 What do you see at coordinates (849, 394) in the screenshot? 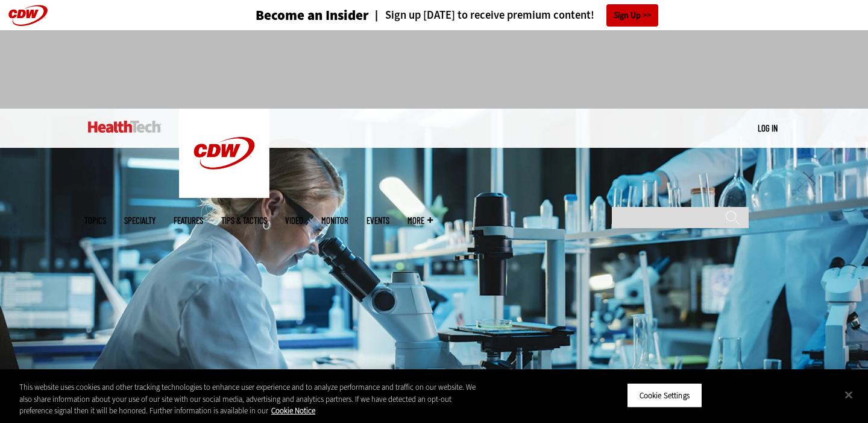
I see `button: Close` at bounding box center [849, 394].